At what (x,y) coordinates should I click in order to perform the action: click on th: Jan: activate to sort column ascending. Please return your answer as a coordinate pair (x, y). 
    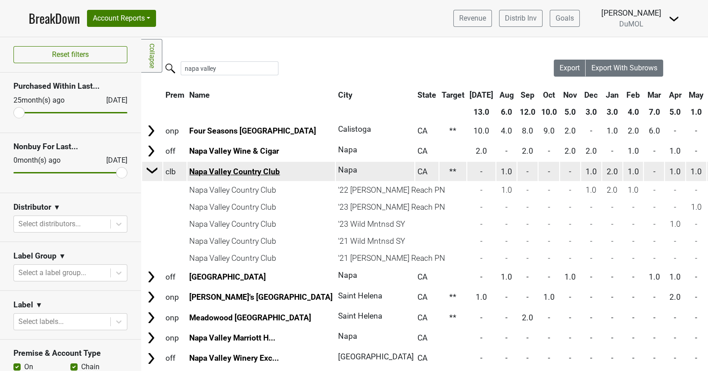
    Looking at the image, I should click on (612, 95).